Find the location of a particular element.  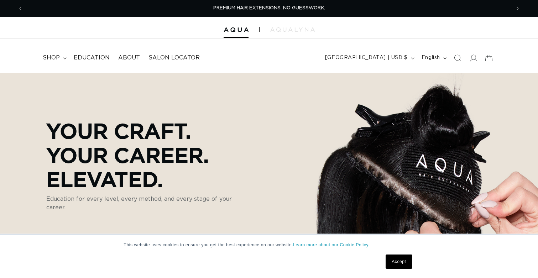

p: Education for every level, every method, and every stage of your career. is located at coordinates (148, 203).